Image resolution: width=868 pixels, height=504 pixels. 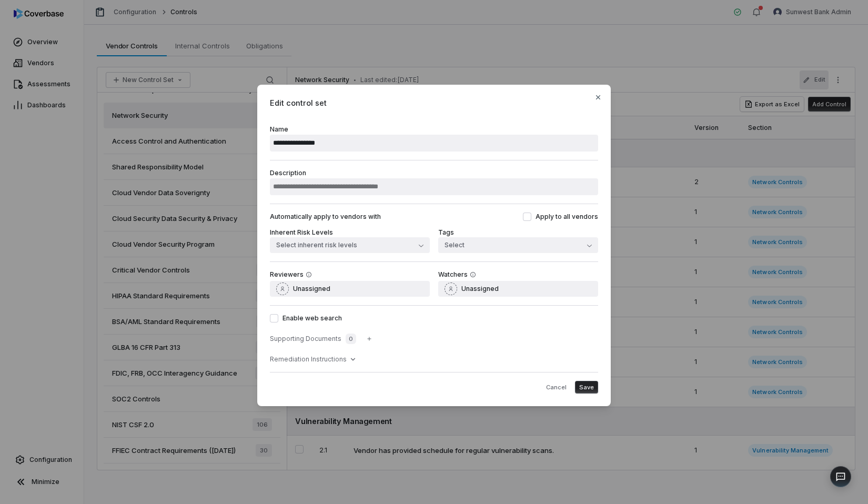 What do you see at coordinates (287, 275) in the screenshot?
I see `label: Reviewers` at bounding box center [287, 275].